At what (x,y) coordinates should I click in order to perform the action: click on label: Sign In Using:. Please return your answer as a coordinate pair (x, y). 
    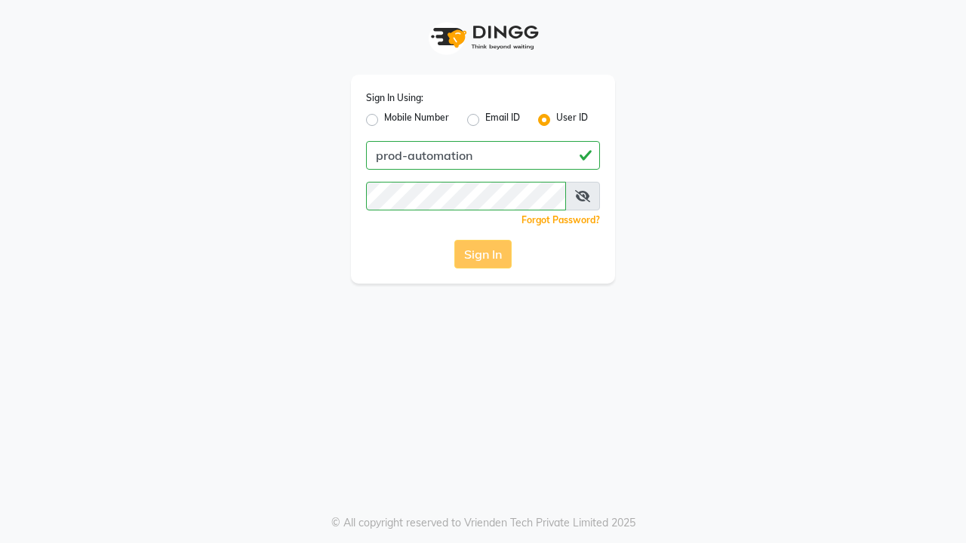
    Looking at the image, I should click on (395, 98).